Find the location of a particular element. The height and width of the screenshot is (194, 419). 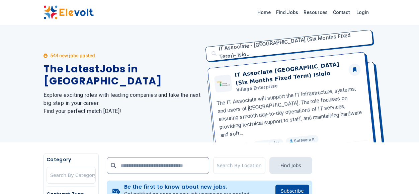

a: Resources is located at coordinates (316, 12).